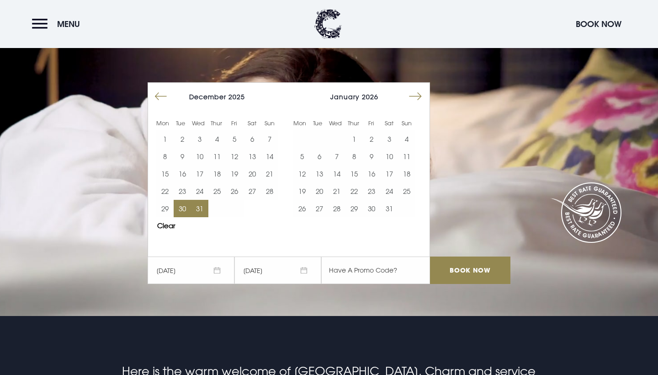 The width and height of the screenshot is (658, 375). I want to click on td: Choose Monday, December 1, 2025 as your end date., so click(165, 139).